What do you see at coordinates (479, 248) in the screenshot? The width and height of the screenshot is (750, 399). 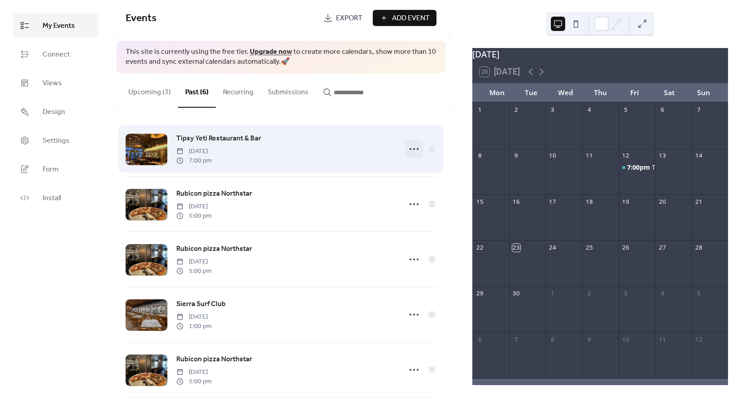 I see `div: 22` at bounding box center [479, 248].